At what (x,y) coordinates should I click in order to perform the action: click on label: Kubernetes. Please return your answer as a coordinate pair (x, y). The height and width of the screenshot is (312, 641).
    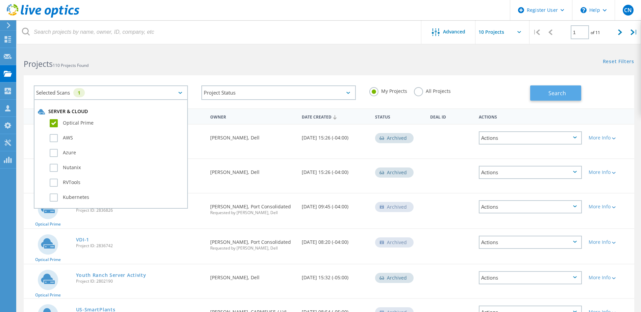
    Looking at the image, I should click on (117, 198).